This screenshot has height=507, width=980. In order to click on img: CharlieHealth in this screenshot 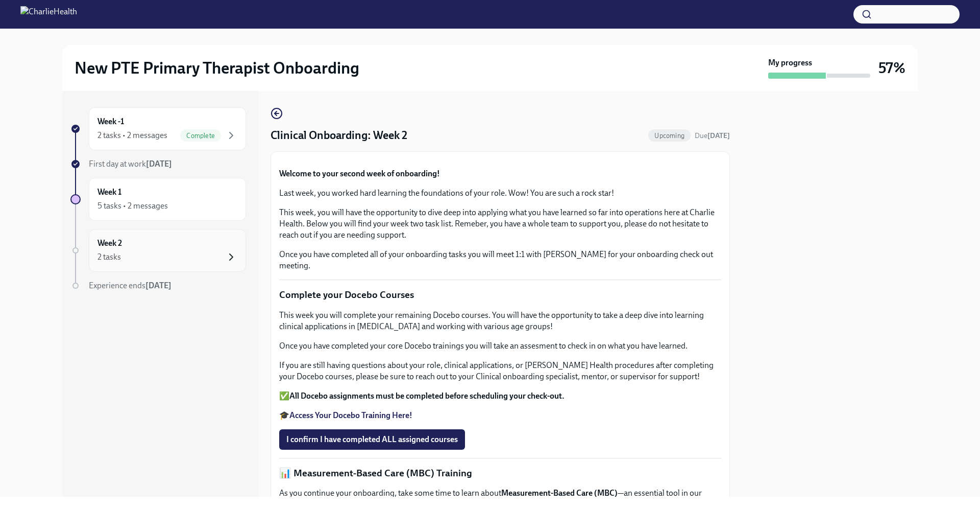, I will do `click(49, 14)`.